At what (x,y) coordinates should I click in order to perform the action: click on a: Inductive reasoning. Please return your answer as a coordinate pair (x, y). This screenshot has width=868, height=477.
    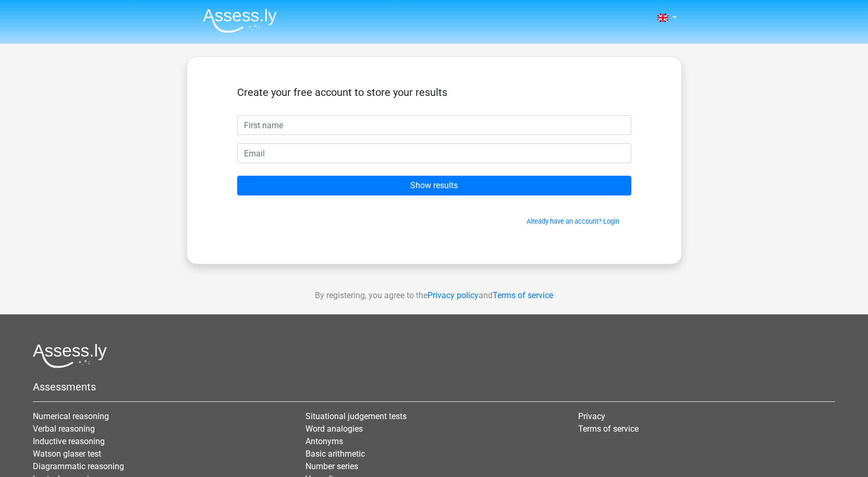
    Looking at the image, I should click on (69, 441).